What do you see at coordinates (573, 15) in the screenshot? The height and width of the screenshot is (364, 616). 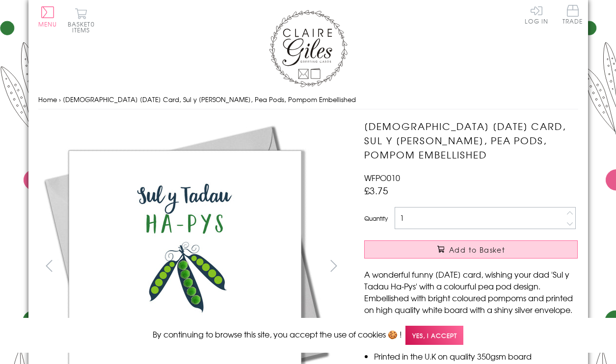 I see `a: Trade` at bounding box center [573, 15].